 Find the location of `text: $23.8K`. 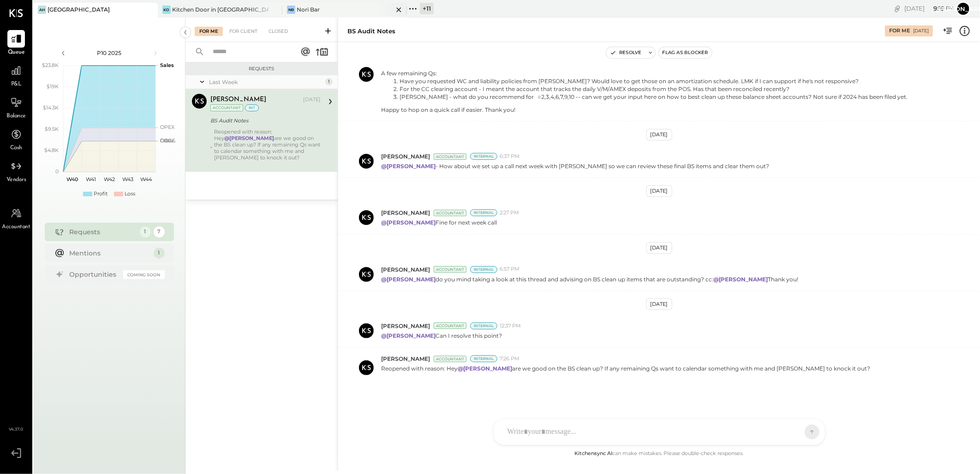

text: $23.8K is located at coordinates (50, 65).